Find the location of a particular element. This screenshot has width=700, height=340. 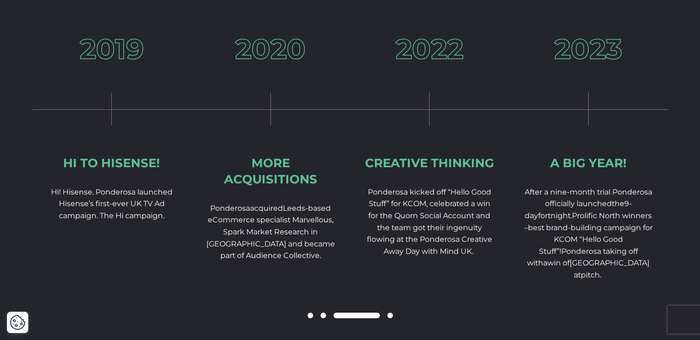

h3: 2023 is located at coordinates (588, 49).